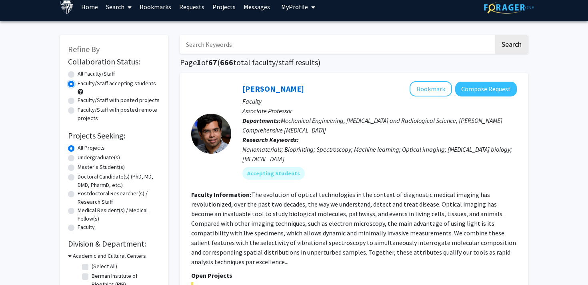 This screenshot has height=285, width=588. What do you see at coordinates (91, 148) in the screenshot?
I see `label: All Projects` at bounding box center [91, 148].